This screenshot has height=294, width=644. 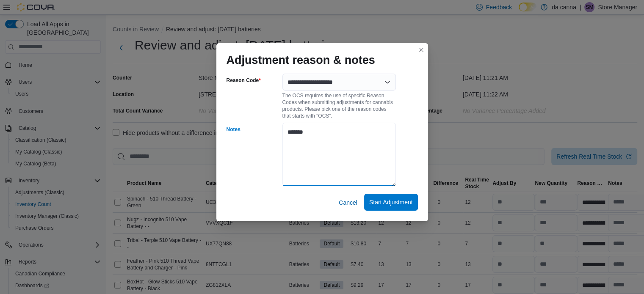 I want to click on h1: Adjustment reason & notes, so click(x=301, y=60).